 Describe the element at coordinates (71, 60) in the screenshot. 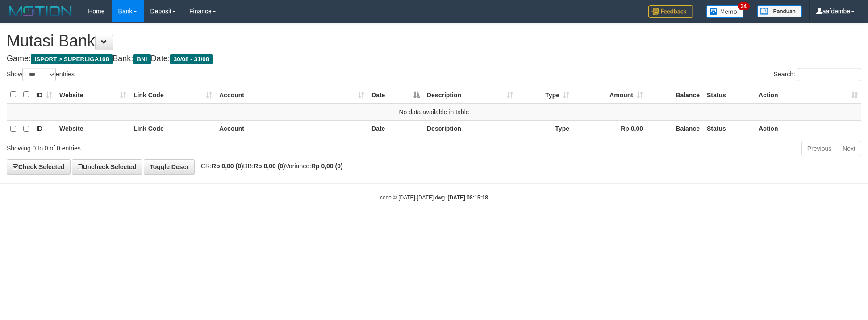

I see `span: ISPORT > SUPERLIGA168` at that location.